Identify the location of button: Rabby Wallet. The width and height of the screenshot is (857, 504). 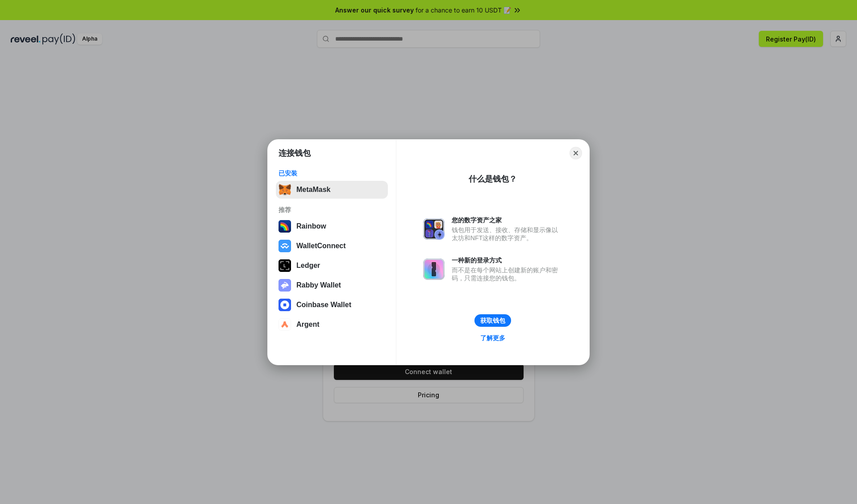
(331, 285).